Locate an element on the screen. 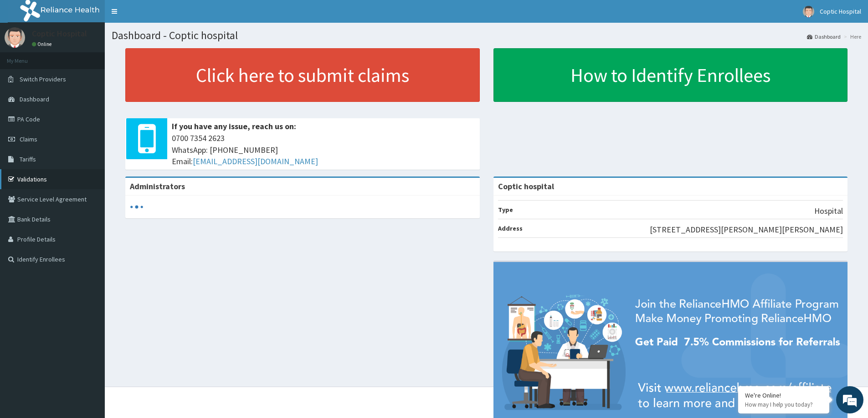 The width and height of the screenshot is (868, 418). svg: audio-loading is located at coordinates (136, 207).